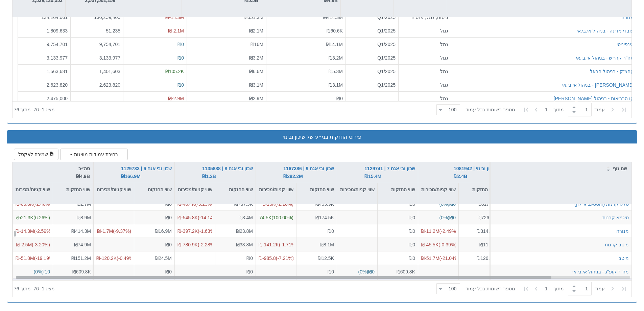  I want to click on span: ( -7.21 %), so click(276, 258).